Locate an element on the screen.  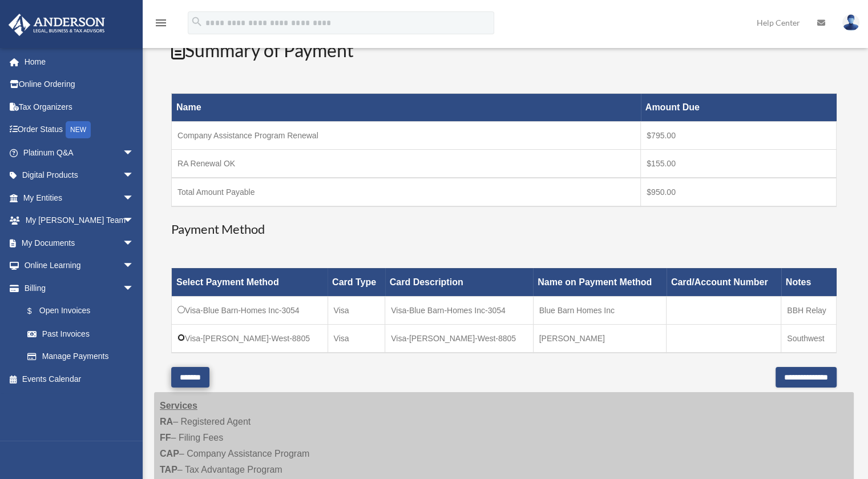
td: BBH Relay is located at coordinates (809, 309).